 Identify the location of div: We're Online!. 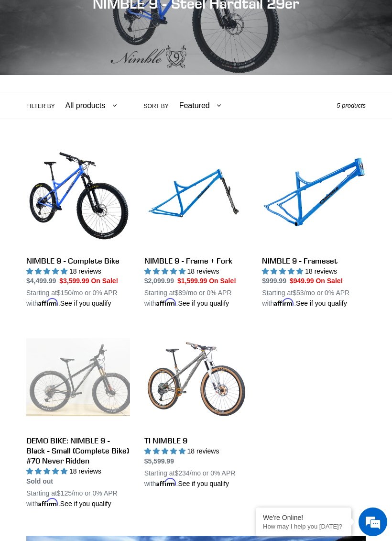
(303, 518).